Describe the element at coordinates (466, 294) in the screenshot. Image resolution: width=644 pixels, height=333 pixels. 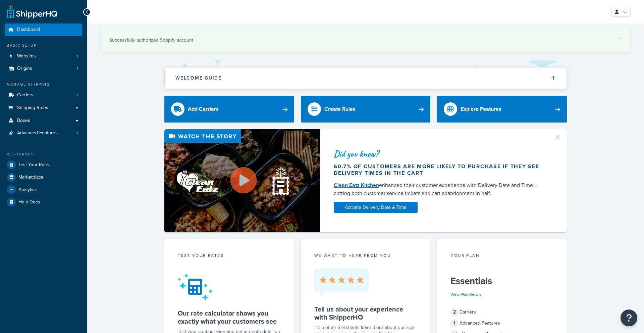
I see `a: View Plan Details` at that location.